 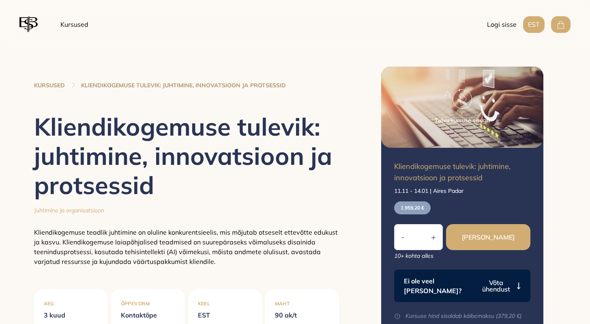 What do you see at coordinates (463, 191) in the screenshot?
I see `p: 11.11 - 14.01 | Aires Padar` at bounding box center [463, 191].